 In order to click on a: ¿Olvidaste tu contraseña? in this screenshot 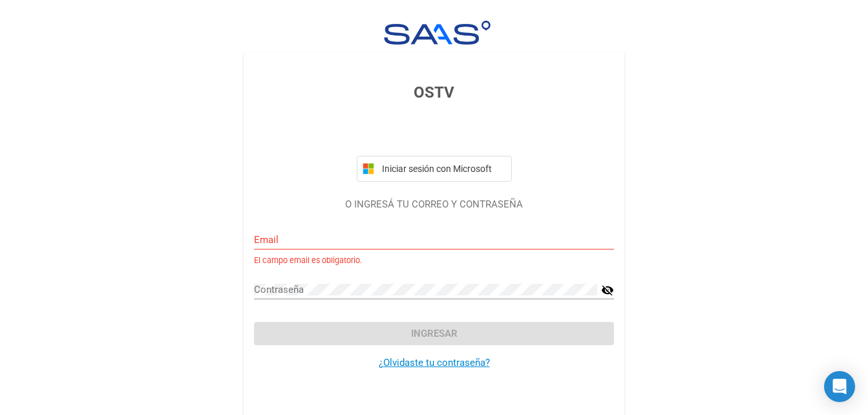, I will do `click(434, 363)`.